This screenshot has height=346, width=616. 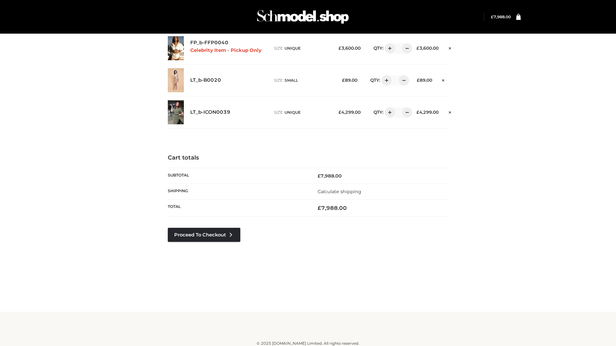 I want to click on span: SMALL, so click(x=291, y=80).